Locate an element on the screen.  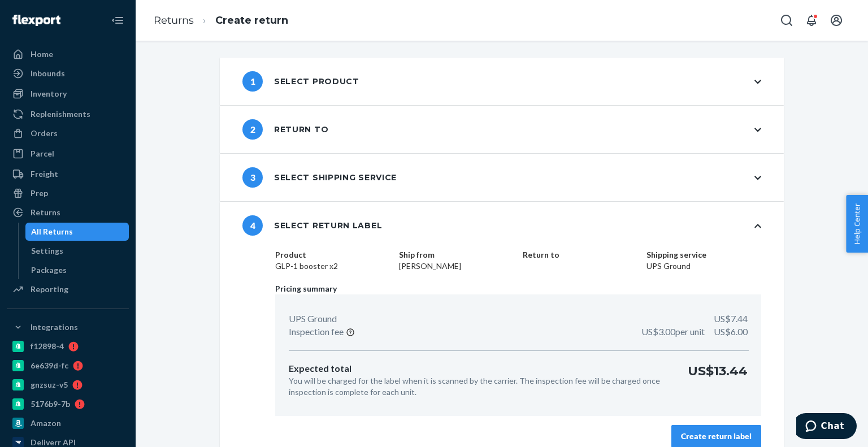
div: Orders is located at coordinates (44, 133).